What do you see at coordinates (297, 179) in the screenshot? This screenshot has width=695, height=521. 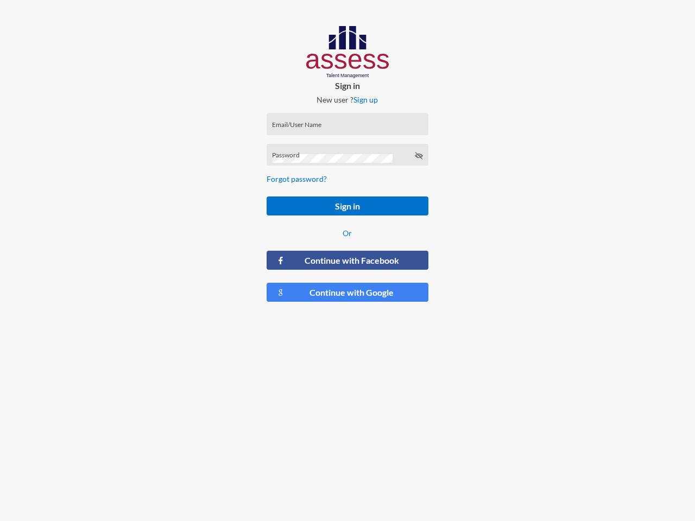 I see `a: Forgot password?` at bounding box center [297, 179].